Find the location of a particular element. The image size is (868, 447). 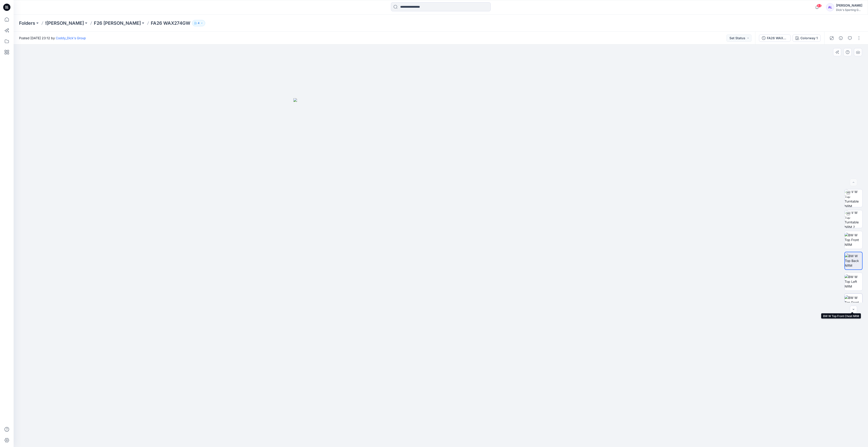

button: Colorway 1 is located at coordinates (807, 38).